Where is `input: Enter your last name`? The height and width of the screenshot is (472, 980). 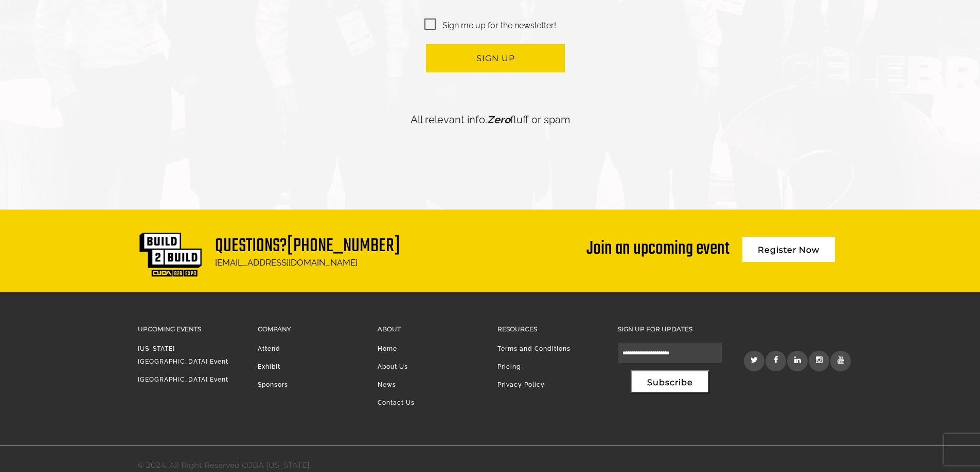
input: Enter your last name is located at coordinates (100, 106).